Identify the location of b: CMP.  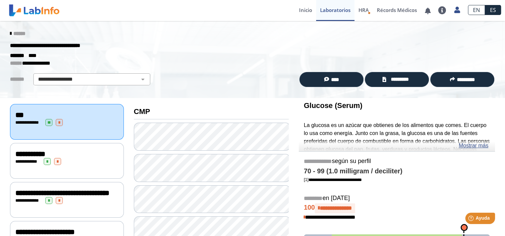
(142, 111).